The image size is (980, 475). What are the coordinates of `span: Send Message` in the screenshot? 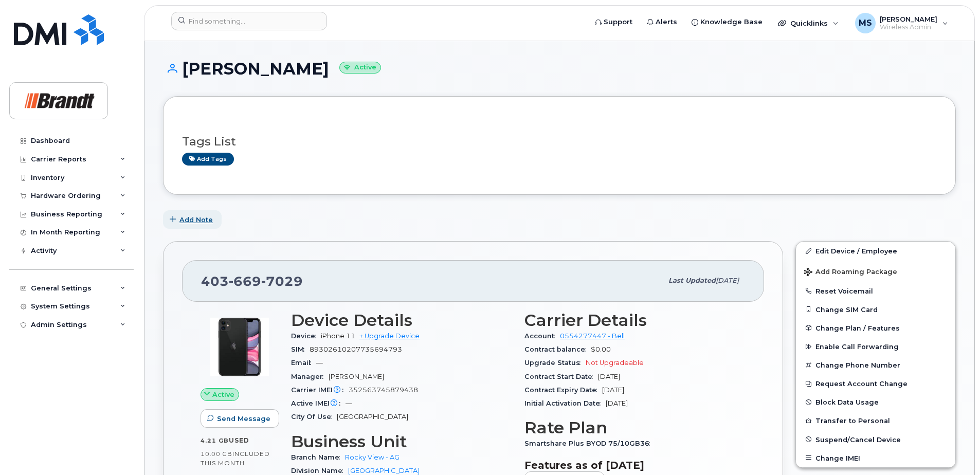 It's located at (244, 418).